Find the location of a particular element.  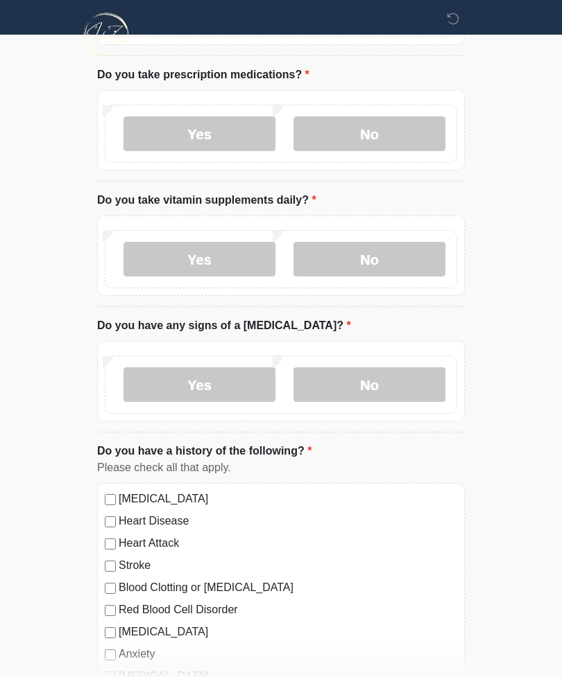

label: Do you take vitamin supplements daily? is located at coordinates (207, 200).